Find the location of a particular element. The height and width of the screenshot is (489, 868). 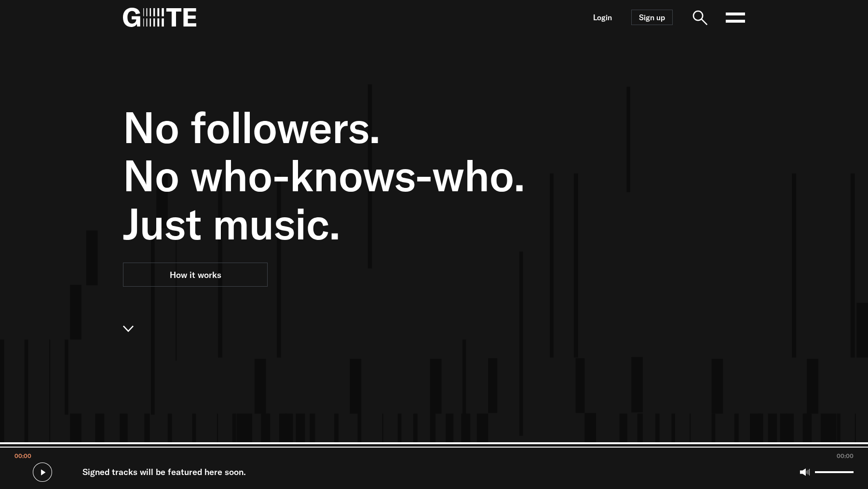

input: Volume is located at coordinates (834, 472).